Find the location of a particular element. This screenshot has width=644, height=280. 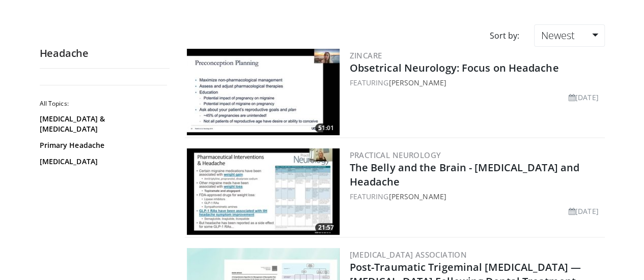

span: 21:57 is located at coordinates (325, 228).